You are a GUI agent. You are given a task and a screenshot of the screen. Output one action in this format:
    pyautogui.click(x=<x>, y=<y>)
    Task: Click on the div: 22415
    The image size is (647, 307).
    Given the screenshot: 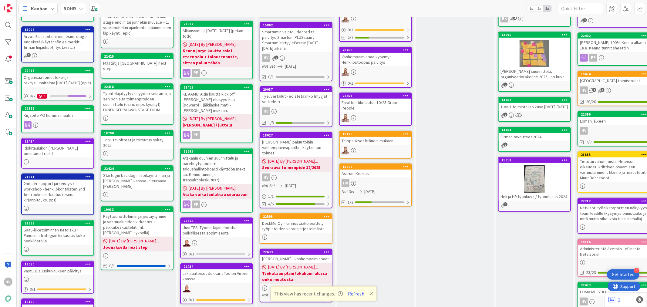 What is the action you would take?
    pyautogui.click(x=218, y=221)
    